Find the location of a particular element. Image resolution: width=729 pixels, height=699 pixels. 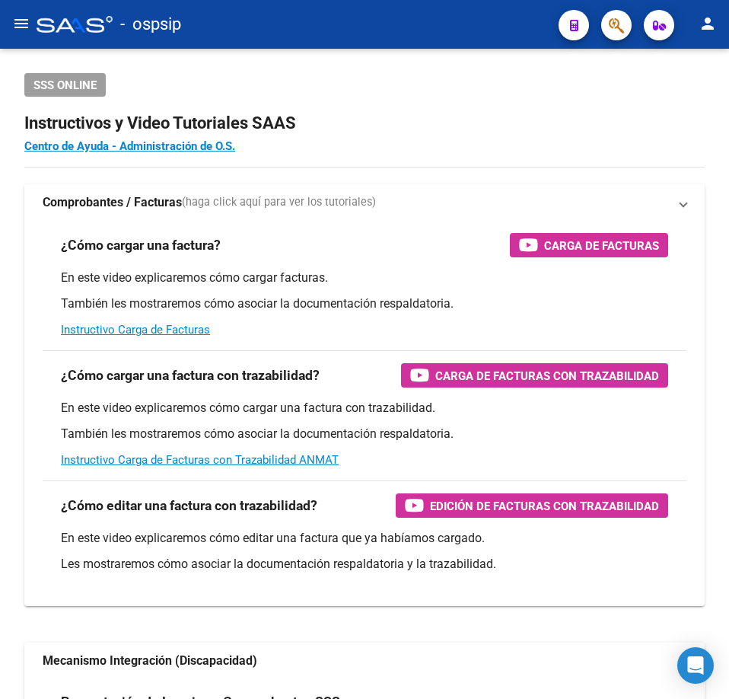

p: En este video explicaremos cómo cargar una factura con trazabilidad. is located at coordinates (365, 408).